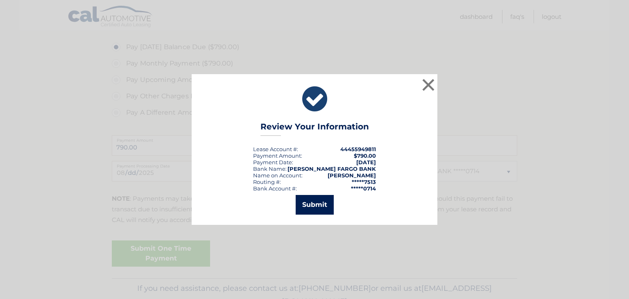  Describe the element at coordinates (358, 149) in the screenshot. I see `strong: 44455949811` at that location.